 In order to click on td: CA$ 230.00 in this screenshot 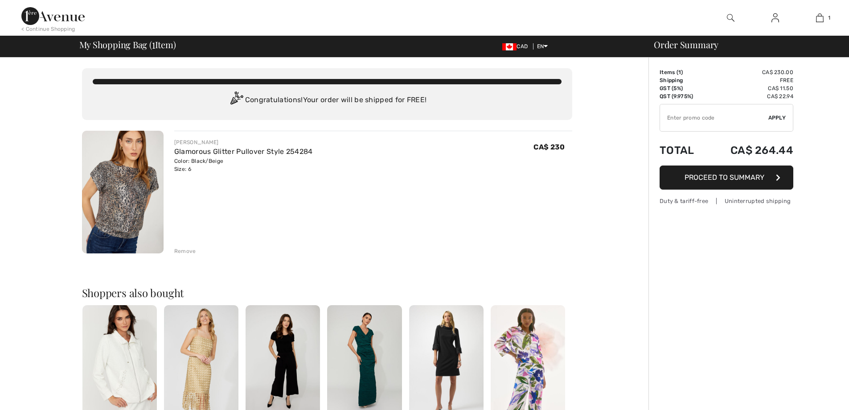, I will do `click(750, 72)`.